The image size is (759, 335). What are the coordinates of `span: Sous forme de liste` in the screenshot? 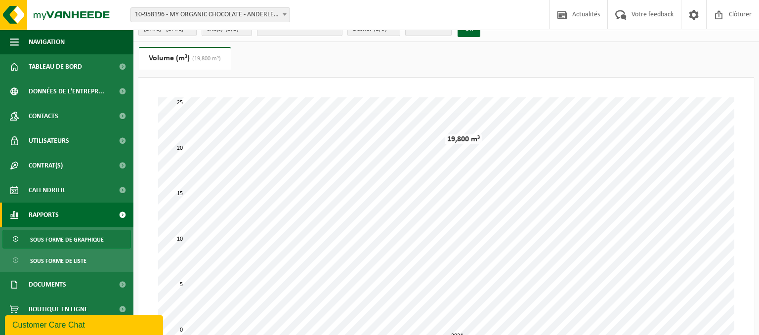 It's located at (58, 261).